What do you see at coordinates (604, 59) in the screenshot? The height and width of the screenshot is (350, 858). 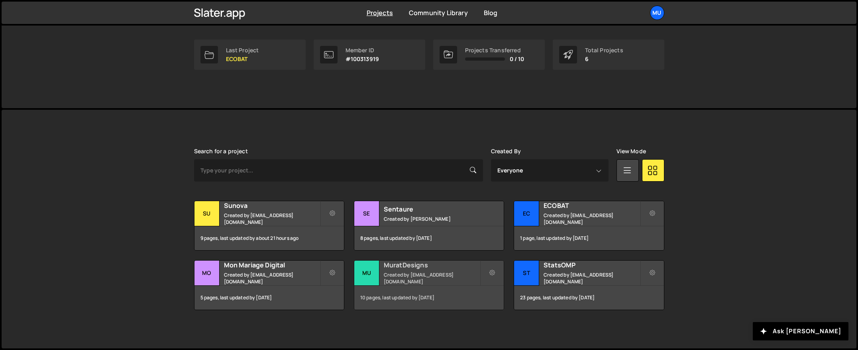 I see `p: 6` at bounding box center [604, 59].